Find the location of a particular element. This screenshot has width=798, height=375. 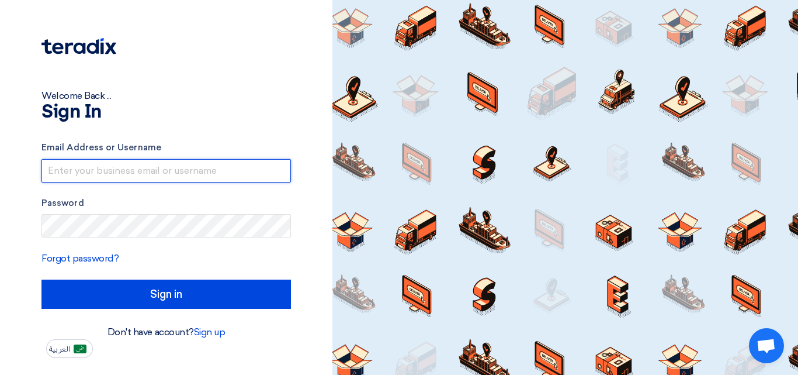

h1: Sign In is located at coordinates (166, 112).